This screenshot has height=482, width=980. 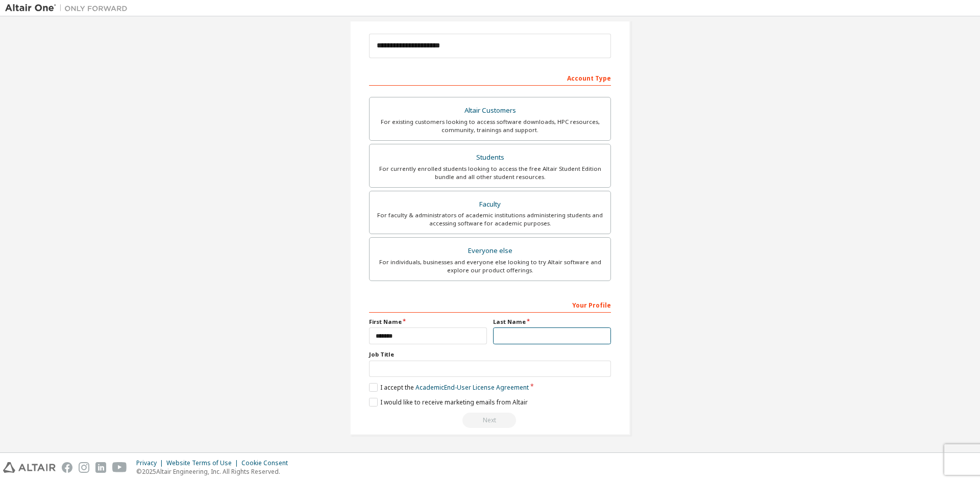 I want to click on div: Faculty, so click(x=490, y=205).